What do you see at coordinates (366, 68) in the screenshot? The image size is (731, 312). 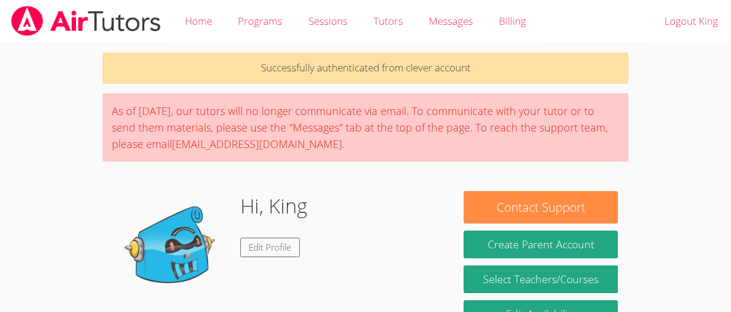 I see `p: Successfully authenticated from clever account` at bounding box center [366, 68].